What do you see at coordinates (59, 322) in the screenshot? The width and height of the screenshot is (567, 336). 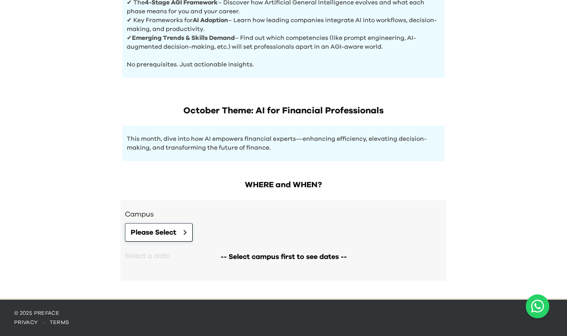 I see `a: terms` at bounding box center [59, 322].